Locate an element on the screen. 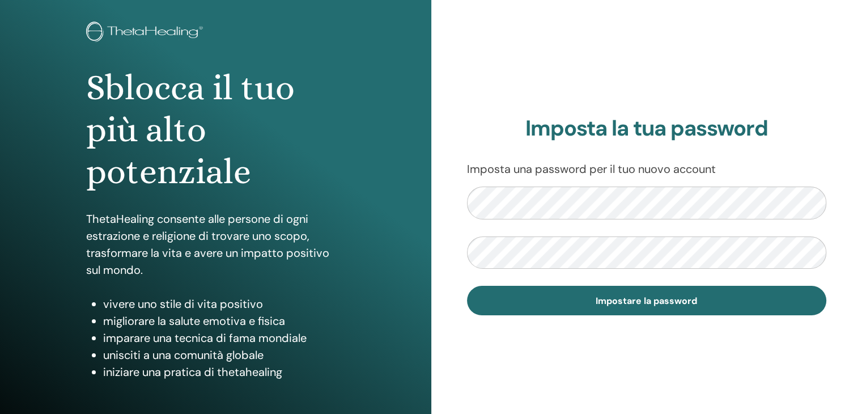 The width and height of the screenshot is (862, 414). span: Impostare la password is located at coordinates (646, 300).